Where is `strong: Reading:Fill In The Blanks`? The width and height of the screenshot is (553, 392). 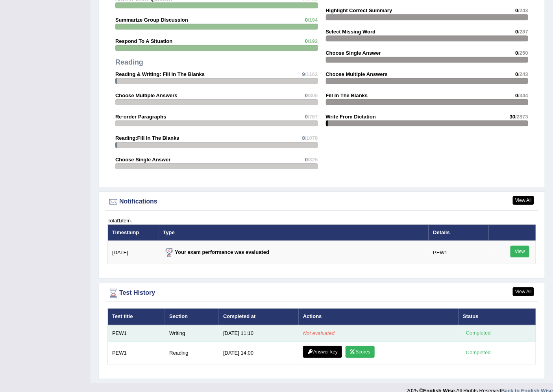
strong: Reading:Fill In The Blanks is located at coordinates (147, 138).